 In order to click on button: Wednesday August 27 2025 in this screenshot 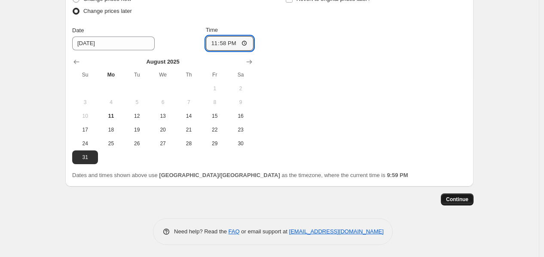, I will do `click(163, 143)`.